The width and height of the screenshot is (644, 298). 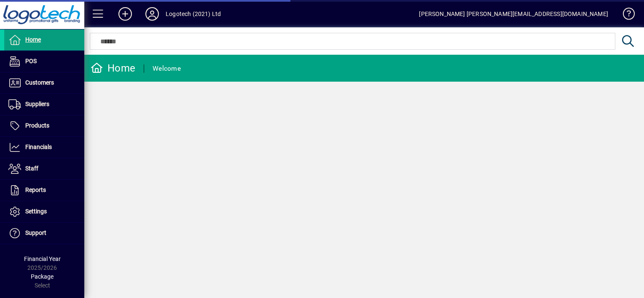 What do you see at coordinates (166, 69) in the screenshot?
I see `div: Welcome` at bounding box center [166, 69].